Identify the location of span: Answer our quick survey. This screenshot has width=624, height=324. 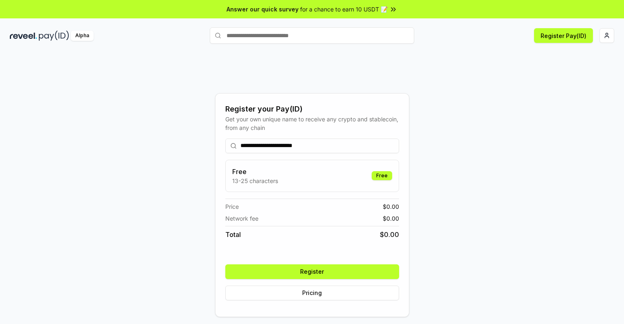
(263, 9).